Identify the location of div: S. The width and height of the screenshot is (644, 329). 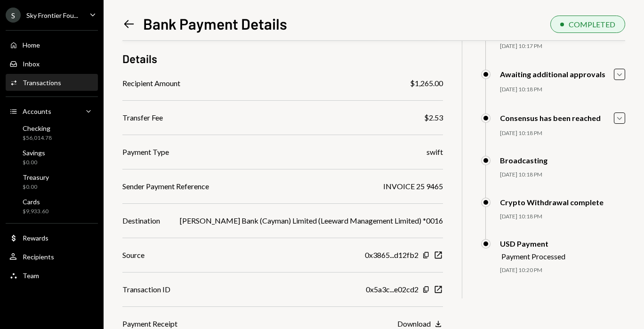
(13, 15).